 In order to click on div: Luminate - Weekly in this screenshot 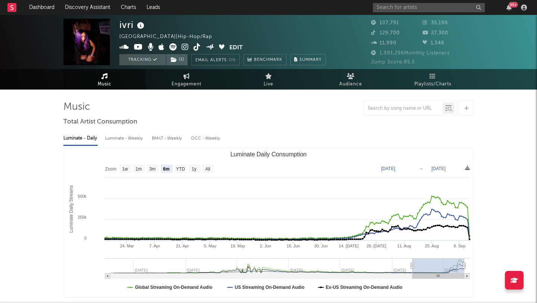, I will do `click(124, 138)`.